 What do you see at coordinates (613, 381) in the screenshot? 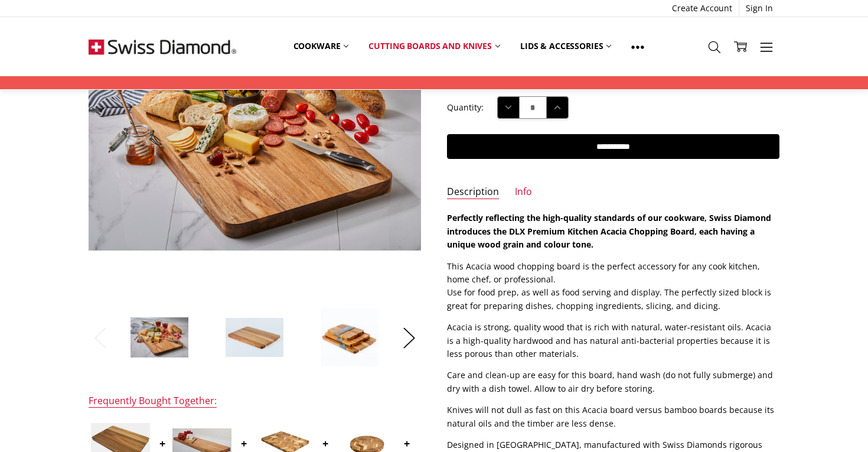
I see `p: Care and clean-up are easy for this board, hand wash (do not fully submerge) and dry with a dish ...` at bounding box center [613, 381].